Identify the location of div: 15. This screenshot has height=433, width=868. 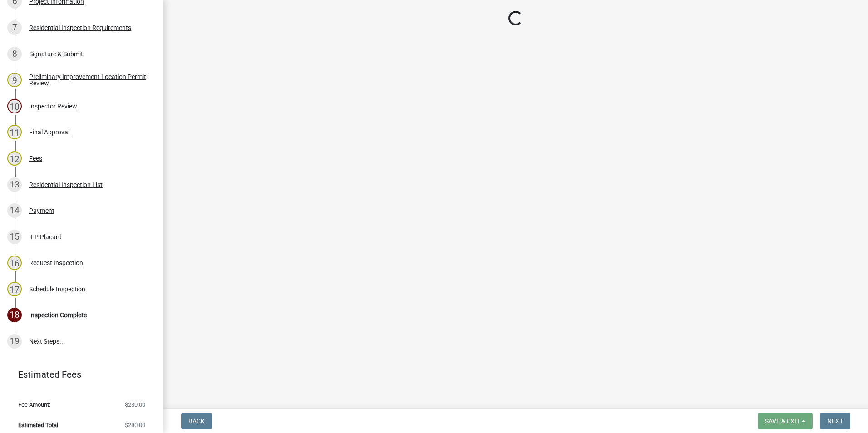
(15, 237).